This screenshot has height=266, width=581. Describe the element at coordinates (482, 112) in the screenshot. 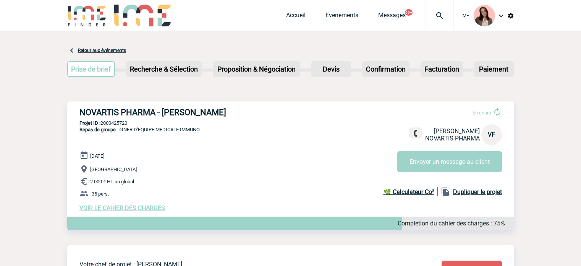

I see `span: En cours` at that location.